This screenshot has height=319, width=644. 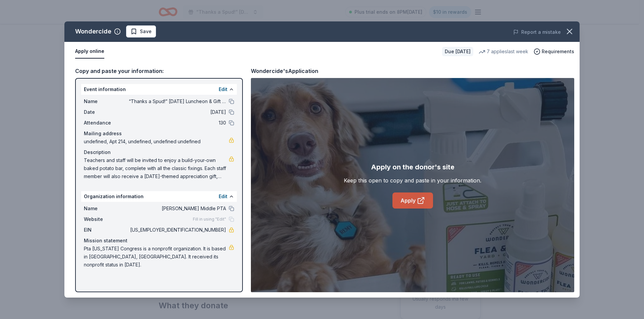 I want to click on div: Event information, so click(x=159, y=90).